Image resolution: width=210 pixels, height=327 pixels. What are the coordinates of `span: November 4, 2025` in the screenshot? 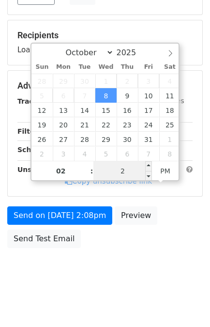 It's located at (85, 154).